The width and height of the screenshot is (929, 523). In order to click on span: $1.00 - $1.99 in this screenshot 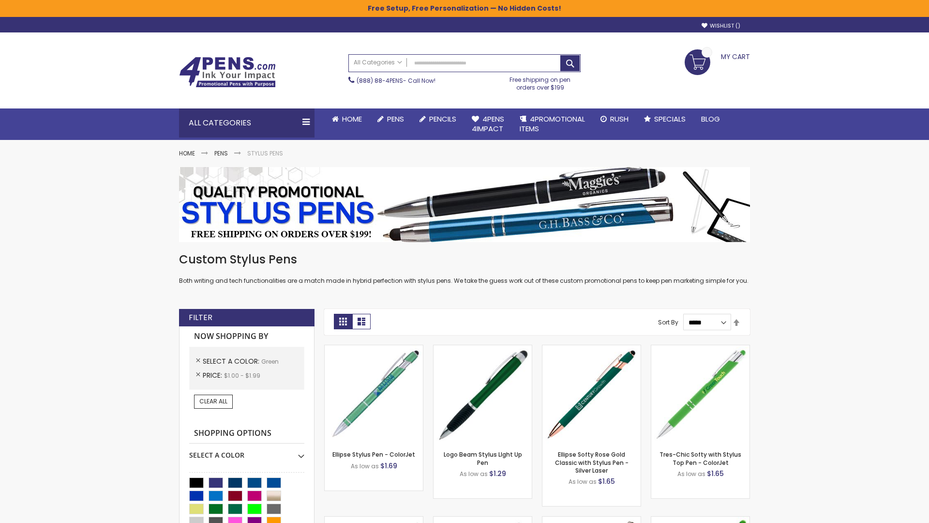, I will do `click(242, 375)`.